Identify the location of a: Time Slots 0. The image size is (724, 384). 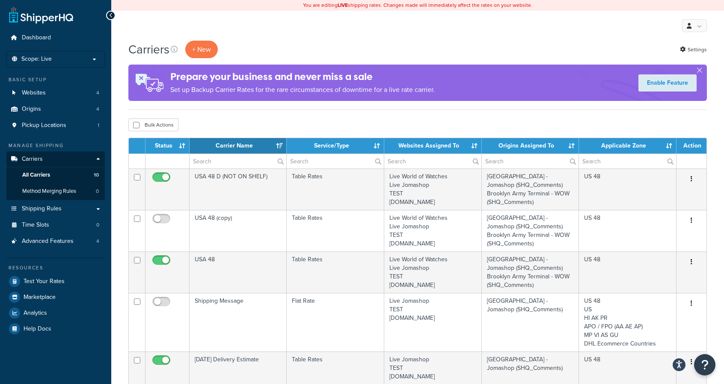
(56, 225).